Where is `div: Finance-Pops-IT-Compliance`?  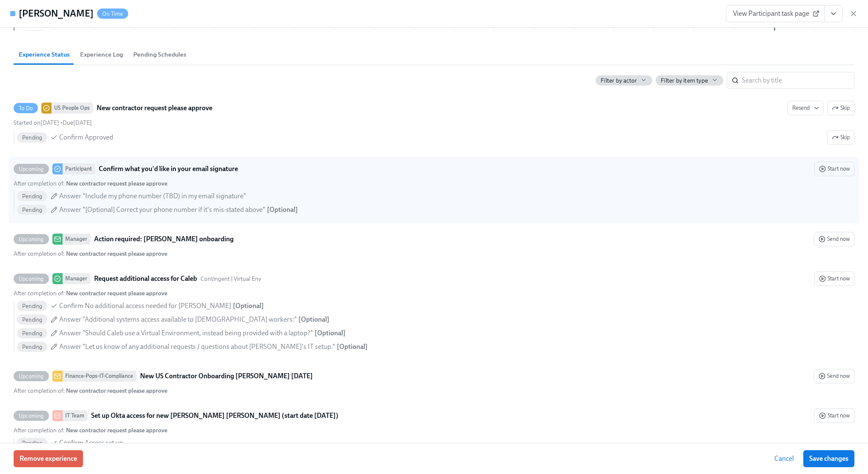 div: Finance-Pops-IT-Compliance is located at coordinates (100, 376).